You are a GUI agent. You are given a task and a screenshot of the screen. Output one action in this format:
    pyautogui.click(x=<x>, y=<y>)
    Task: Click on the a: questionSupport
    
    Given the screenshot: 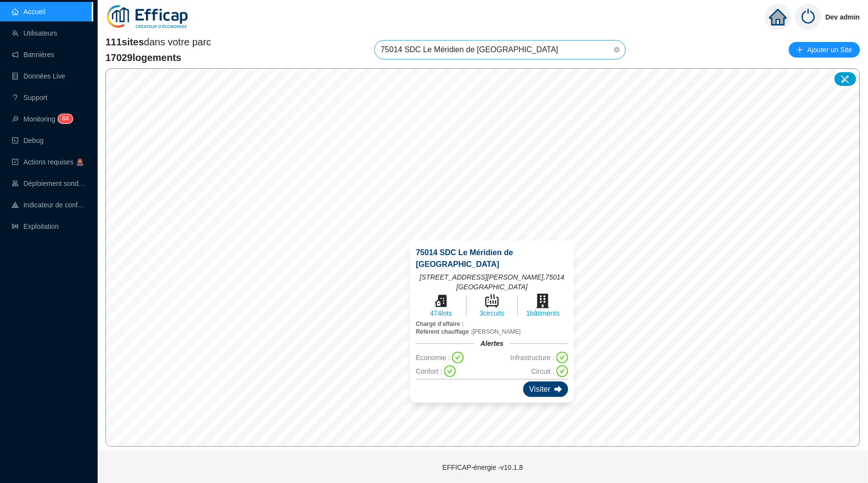 What is the action you would take?
    pyautogui.click(x=29, y=98)
    